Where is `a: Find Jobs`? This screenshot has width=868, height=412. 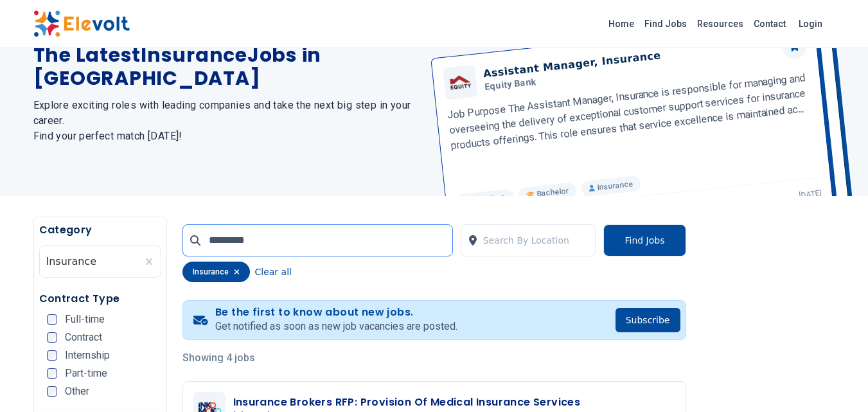 a: Find Jobs is located at coordinates (665, 24).